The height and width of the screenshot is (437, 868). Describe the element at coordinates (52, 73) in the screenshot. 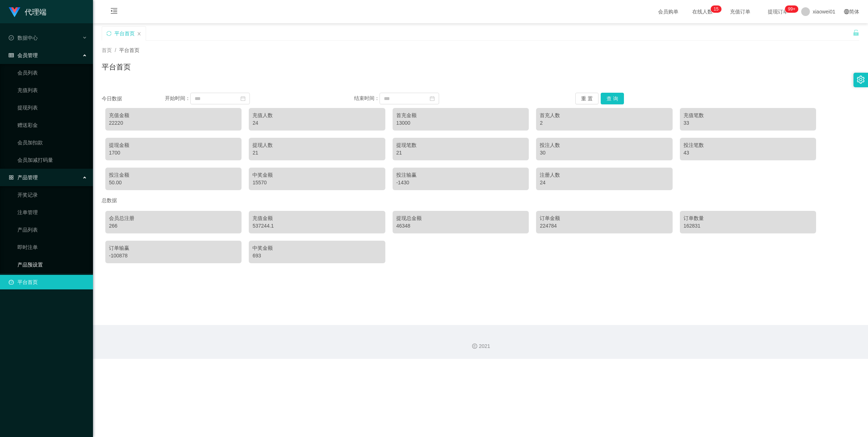

I see `a: 会员列表` at that location.